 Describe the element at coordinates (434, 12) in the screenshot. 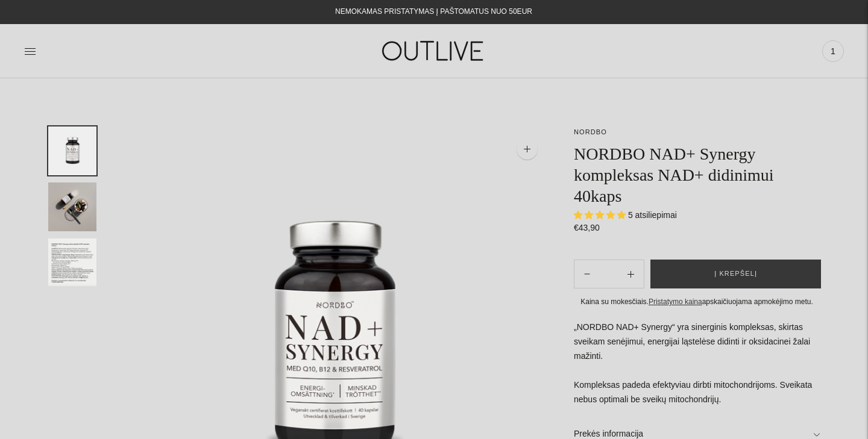

I see `div: NEMOKAMAS PRISTATYMAS Į PAŠTOMATUS NUO 50EUR` at that location.